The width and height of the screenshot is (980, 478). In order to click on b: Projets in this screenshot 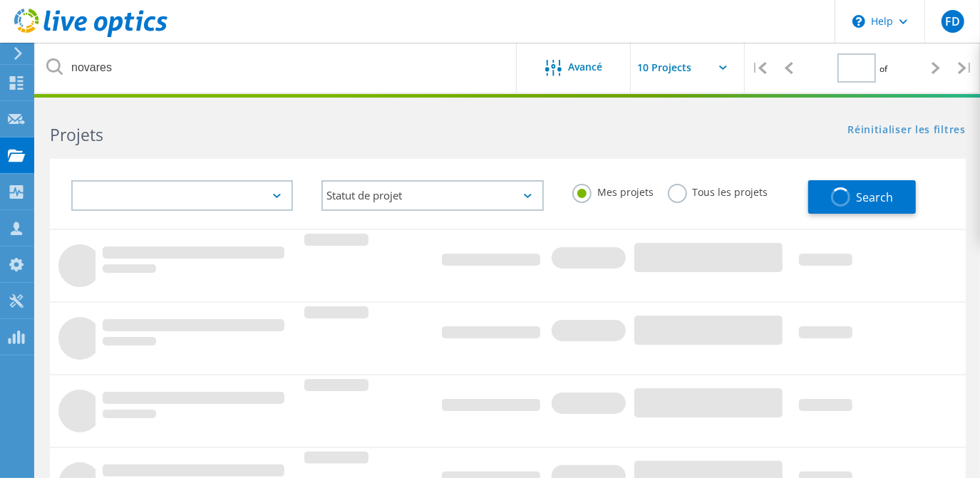, I will do `click(76, 135)`.